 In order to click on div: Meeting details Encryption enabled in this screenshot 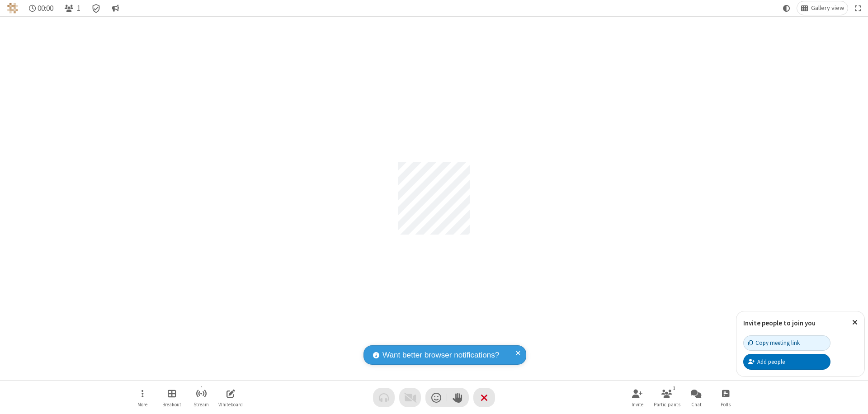, I will do `click(97, 8)`.